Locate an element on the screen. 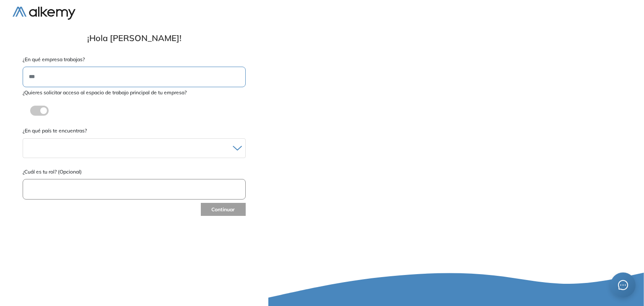 The height and width of the screenshot is (306, 644). span: message is located at coordinates (623, 285).